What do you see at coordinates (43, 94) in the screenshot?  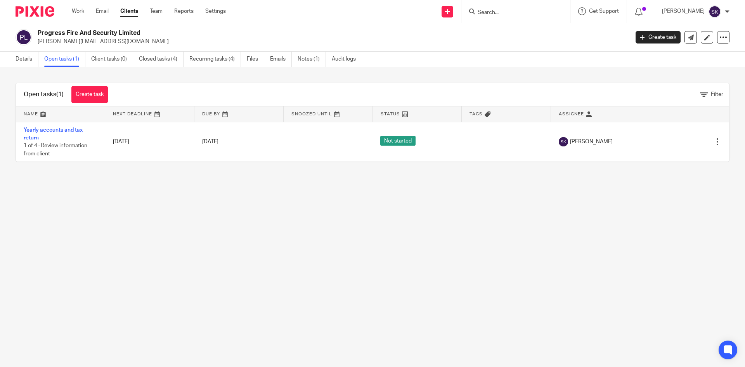 I see `h1: Open tasks` at bounding box center [43, 94].